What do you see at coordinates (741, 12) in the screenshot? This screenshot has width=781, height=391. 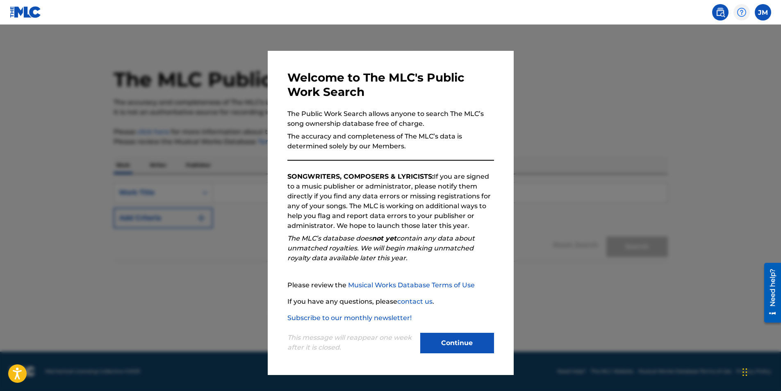 I see `div: Help` at bounding box center [741, 12].